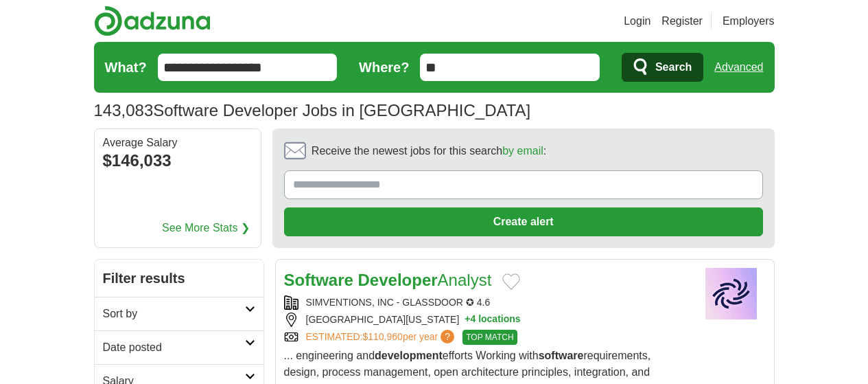 The image size is (868, 384). What do you see at coordinates (738, 67) in the screenshot?
I see `a: Advanced` at bounding box center [738, 67].